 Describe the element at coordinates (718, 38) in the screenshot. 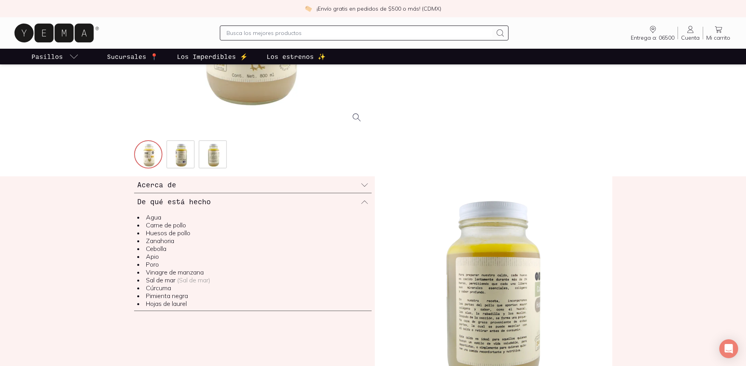

I see `span: Mi carrito` at that location.